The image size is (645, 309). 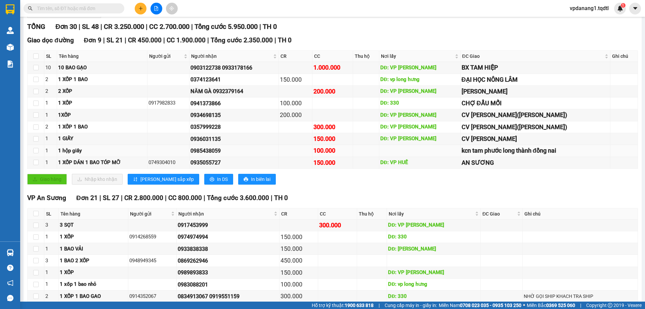 I want to click on div: 0374123641, so click(x=234, y=79).